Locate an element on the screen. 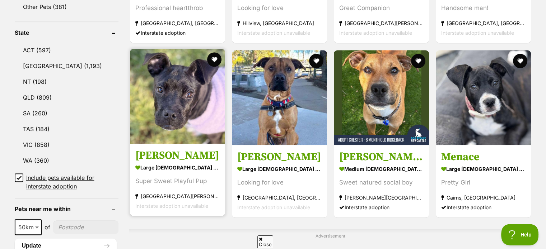 The width and height of the screenshot is (546, 249). span: of is located at coordinates (47, 228).